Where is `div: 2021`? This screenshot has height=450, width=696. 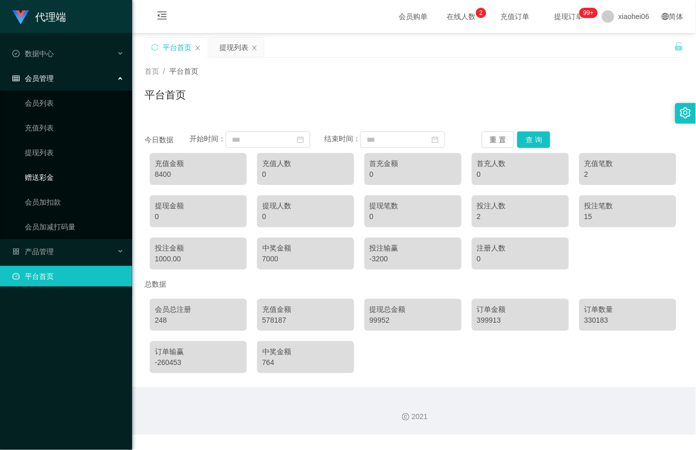
div: 2021 is located at coordinates (414, 417).